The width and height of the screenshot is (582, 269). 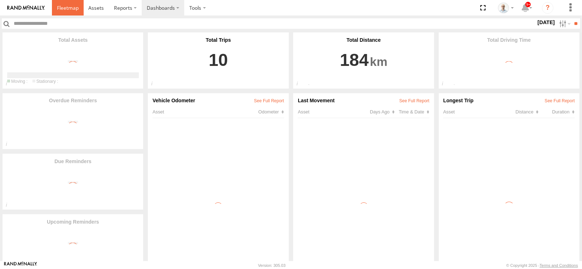 What do you see at coordinates (363, 101) in the screenshot?
I see `div: Last Movement` at bounding box center [363, 101].